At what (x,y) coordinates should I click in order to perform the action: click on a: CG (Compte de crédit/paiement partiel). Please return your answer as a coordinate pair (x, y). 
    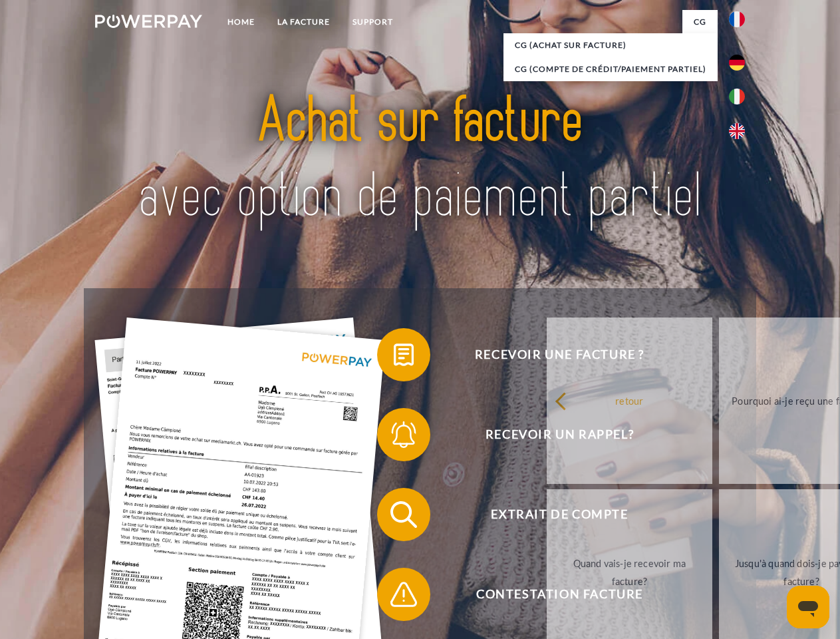
    Looking at the image, I should click on (611, 69).